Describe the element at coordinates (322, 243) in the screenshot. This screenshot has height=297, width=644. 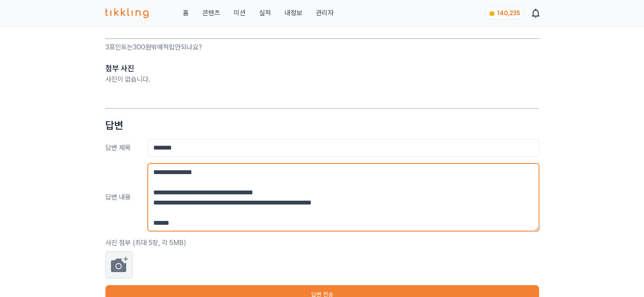
I see `p: 사진 첨부 (최대 5장, 각 5MB)` at that location.